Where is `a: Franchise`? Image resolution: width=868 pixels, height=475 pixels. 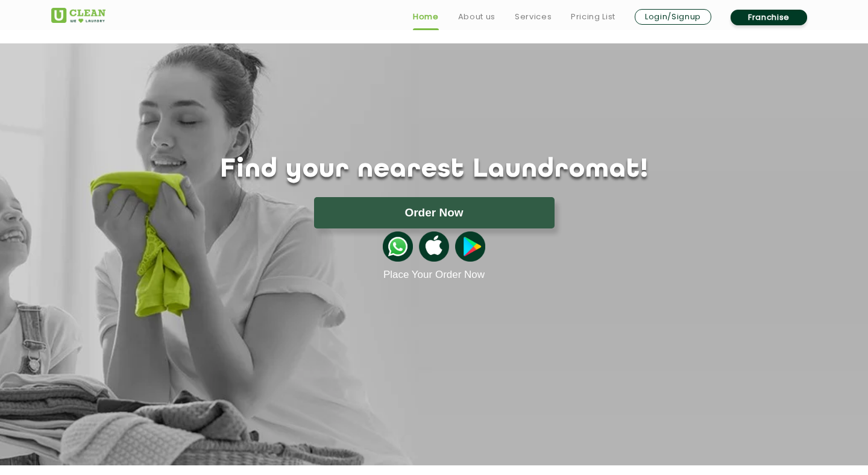 a: Franchise is located at coordinates (768, 17).